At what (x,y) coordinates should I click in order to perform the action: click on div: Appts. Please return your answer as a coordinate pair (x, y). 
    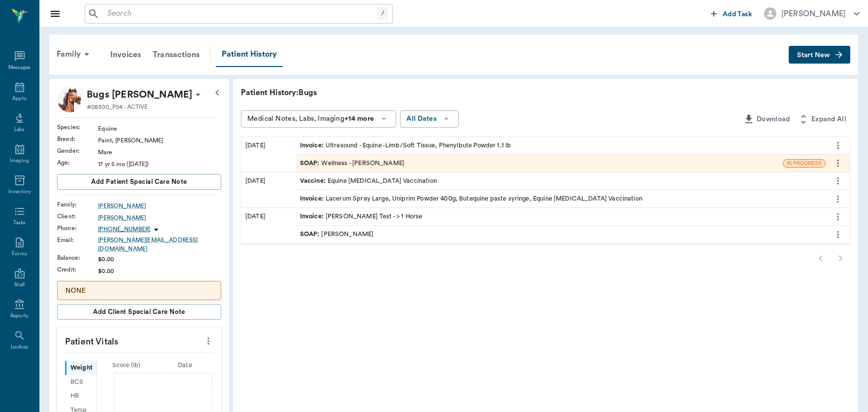
    Looking at the image, I should click on (19, 99).